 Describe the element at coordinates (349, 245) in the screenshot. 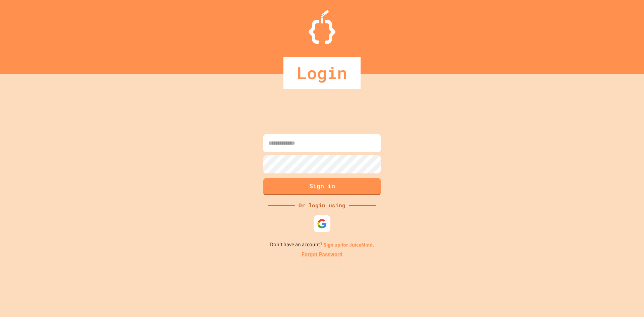

I see `a: Sign up for JuiceMind.` at that location.